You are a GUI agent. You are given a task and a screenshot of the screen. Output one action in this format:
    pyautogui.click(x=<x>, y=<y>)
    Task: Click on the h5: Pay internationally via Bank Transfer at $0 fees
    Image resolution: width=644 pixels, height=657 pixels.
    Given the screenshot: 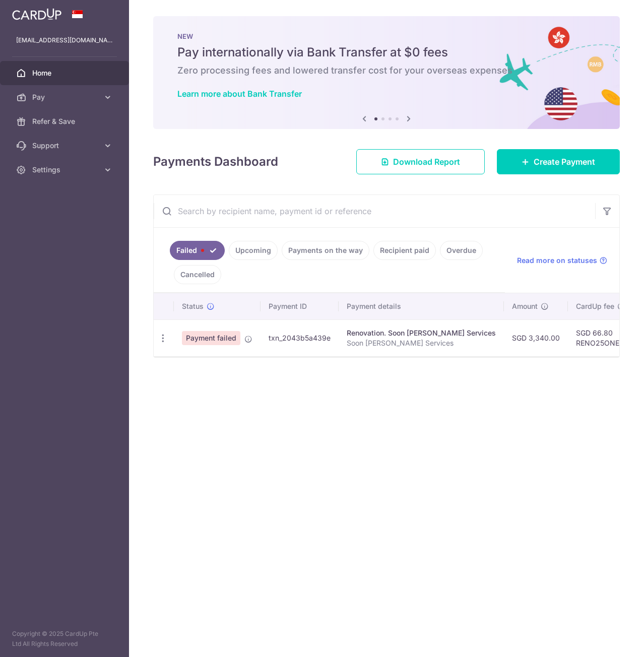 What is the action you would take?
    pyautogui.click(x=387, y=52)
    